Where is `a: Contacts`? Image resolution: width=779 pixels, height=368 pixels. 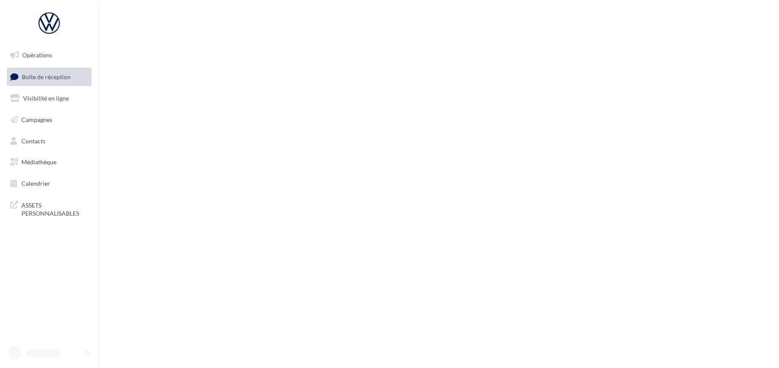
a: Contacts is located at coordinates (49, 141).